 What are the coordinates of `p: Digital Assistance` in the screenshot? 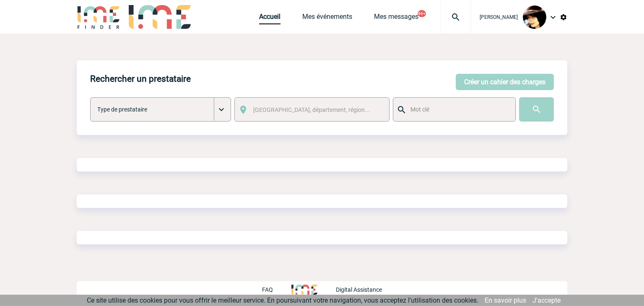 It's located at (359, 290).